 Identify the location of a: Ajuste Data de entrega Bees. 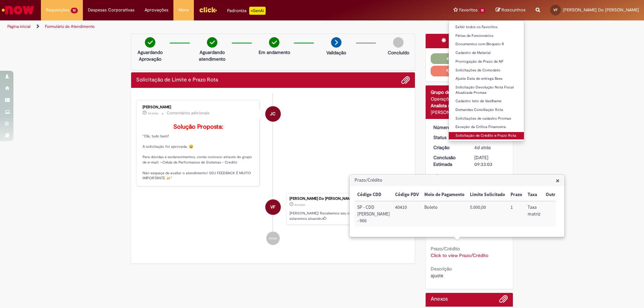
(486, 79).